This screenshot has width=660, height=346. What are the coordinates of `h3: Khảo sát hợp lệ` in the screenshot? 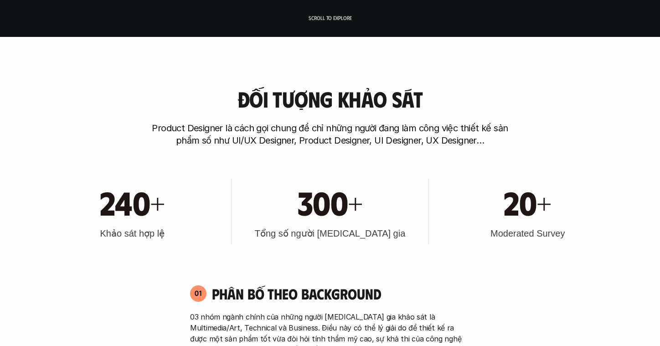 It's located at (133, 233).